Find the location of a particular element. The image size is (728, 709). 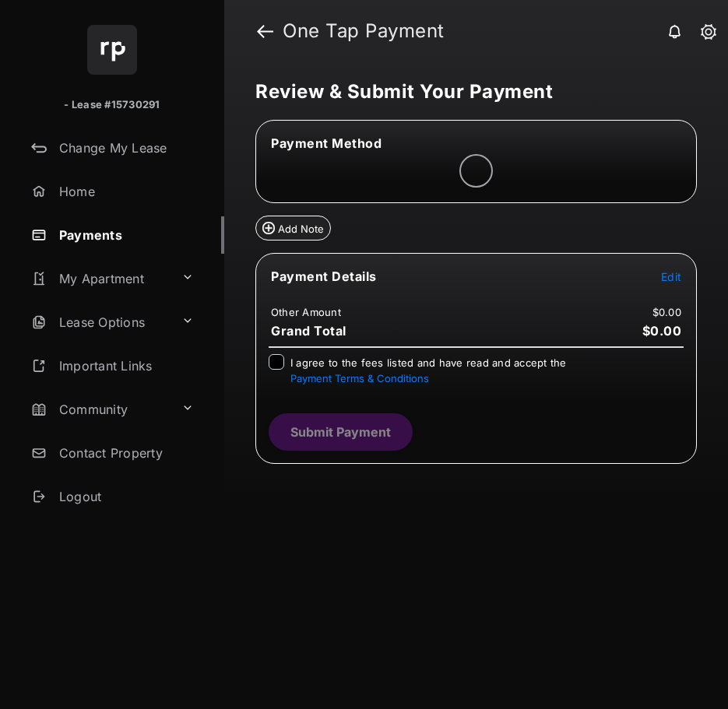

span: Edit is located at coordinates (671, 277).